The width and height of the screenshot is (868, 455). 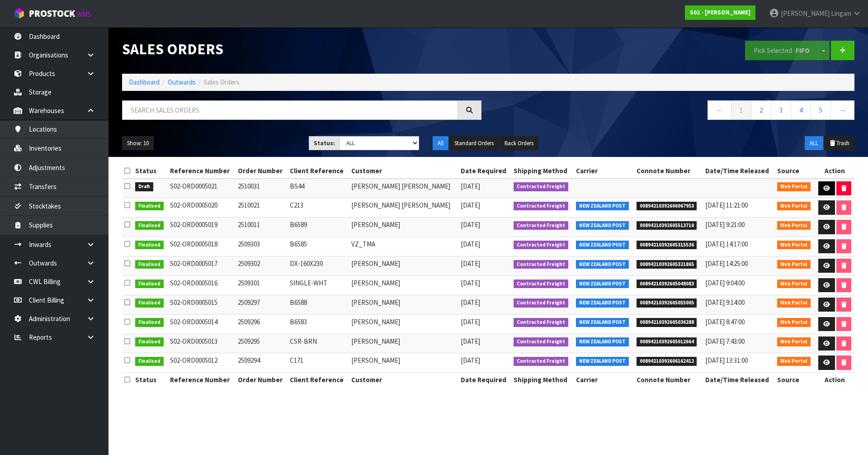 What do you see at coordinates (667, 361) in the screenshot?
I see `span: 00894210392606162412` at bounding box center [667, 361].